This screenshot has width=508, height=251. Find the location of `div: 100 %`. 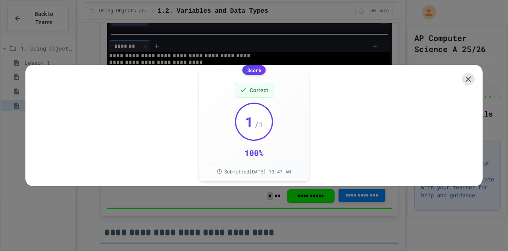

div: 100 % is located at coordinates (254, 152).